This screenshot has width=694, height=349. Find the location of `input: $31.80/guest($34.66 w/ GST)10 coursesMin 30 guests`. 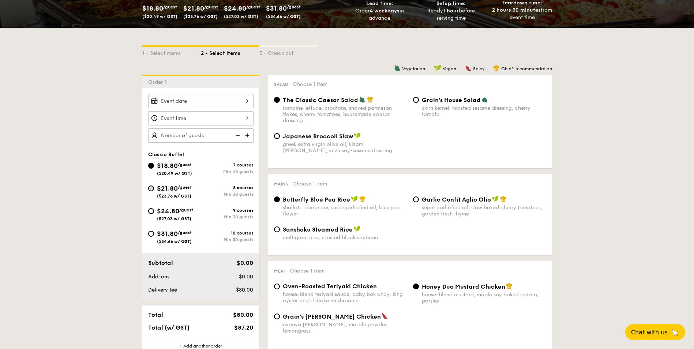

input: $31.80/guest($34.66 w/ GST)10 coursesMin 30 guests is located at coordinates (151, 234).